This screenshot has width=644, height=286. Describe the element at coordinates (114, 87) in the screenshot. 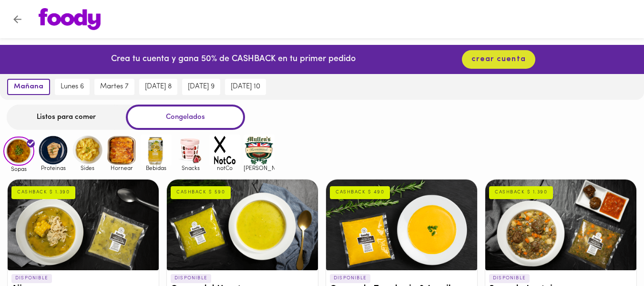

I see `span: martes 7` at that location.